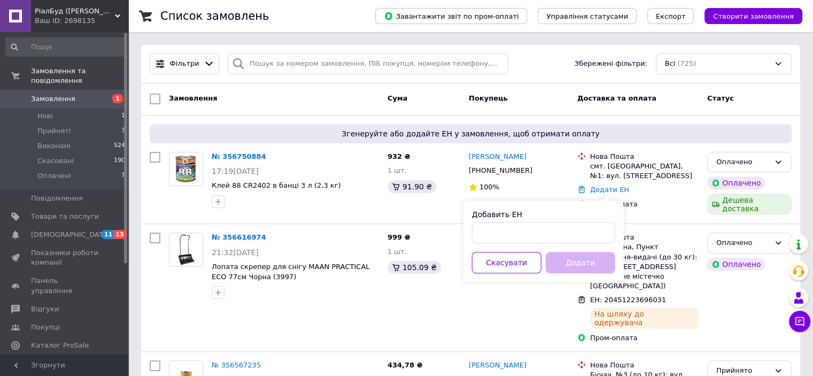 The height and width of the screenshot is (376, 813). Describe the element at coordinates (119, 146) in the screenshot. I see `span: 524` at that location.